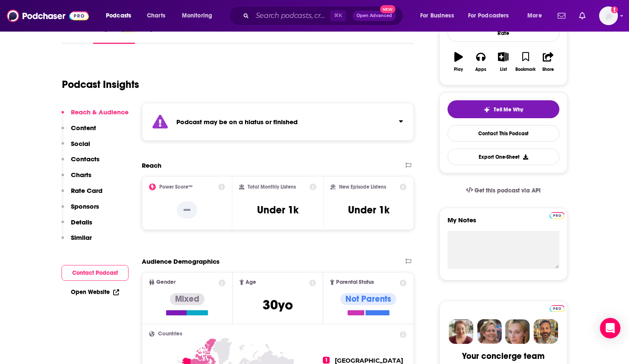  I want to click on p: Charts, so click(81, 175).